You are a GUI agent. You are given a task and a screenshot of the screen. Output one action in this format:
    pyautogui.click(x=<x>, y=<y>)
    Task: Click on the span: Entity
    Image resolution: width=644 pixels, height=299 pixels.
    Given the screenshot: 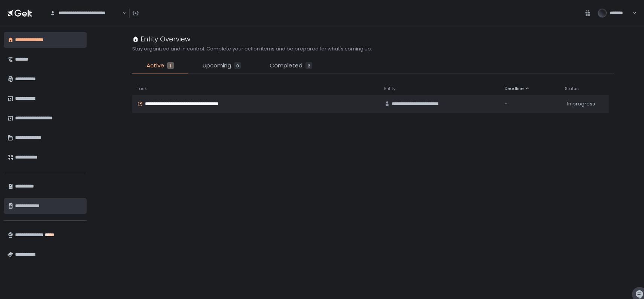 What is the action you would take?
    pyautogui.click(x=390, y=88)
    